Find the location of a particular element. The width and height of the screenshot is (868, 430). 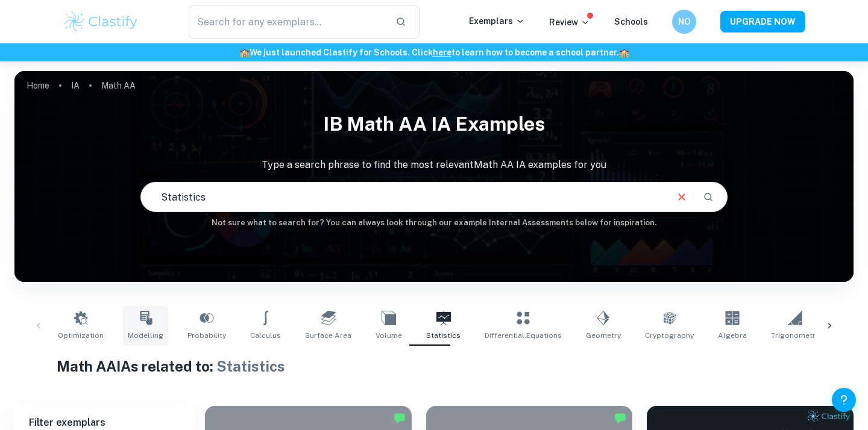

span: Surface Area is located at coordinates (328, 335).